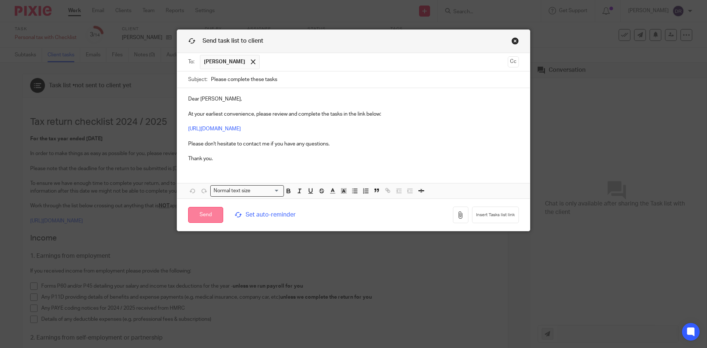  Describe the element at coordinates (513, 62) in the screenshot. I see `button: Cc` at that location.